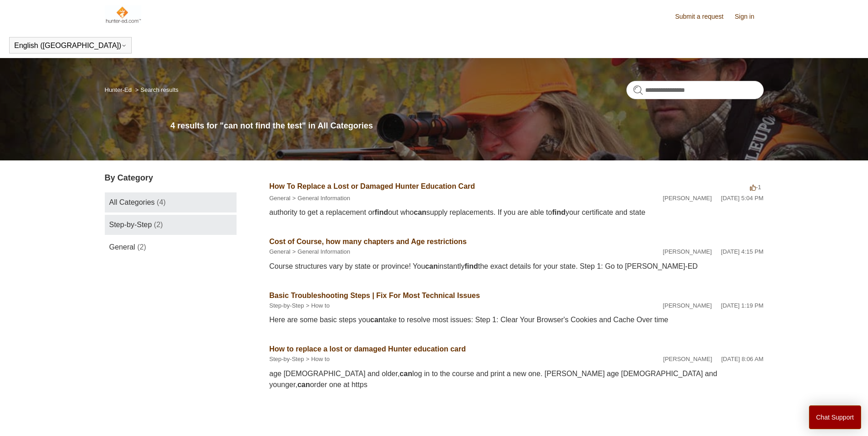 The image size is (868, 436). What do you see at coordinates (368, 349) in the screenshot?
I see `a: How to replace a lost or damaged Hunter education card` at bounding box center [368, 349].